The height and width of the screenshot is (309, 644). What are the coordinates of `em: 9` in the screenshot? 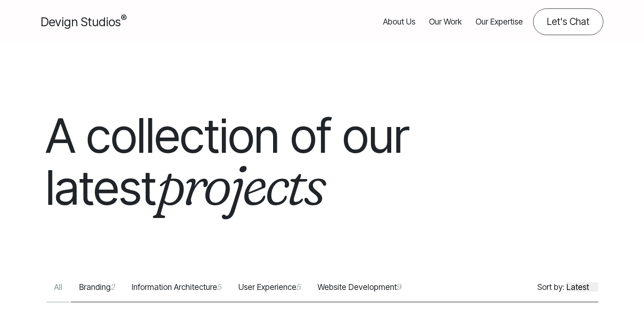 It's located at (399, 287).